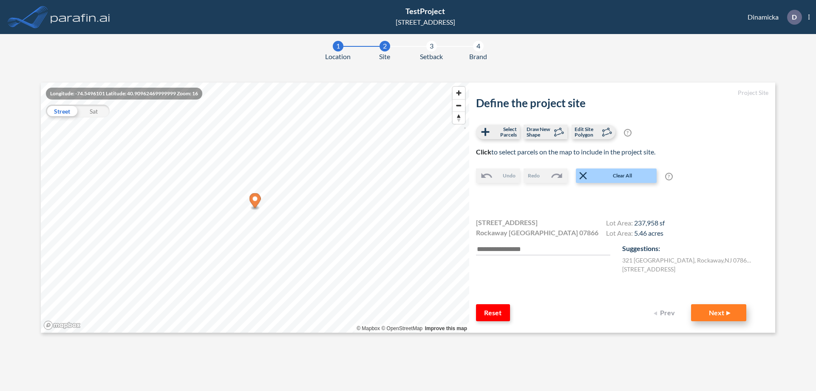 This screenshot has height=391, width=816. Describe the element at coordinates (459, 93) in the screenshot. I see `button: Zoom in` at that location.